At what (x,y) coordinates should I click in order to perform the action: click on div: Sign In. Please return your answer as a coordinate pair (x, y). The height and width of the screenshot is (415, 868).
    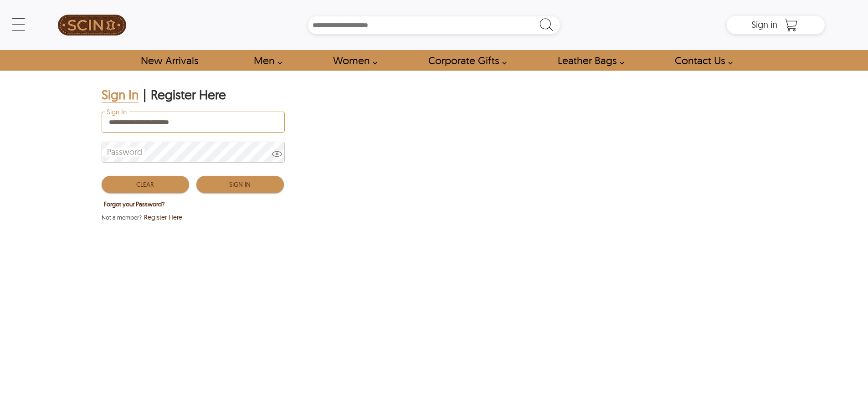
    Looking at the image, I should click on (120, 95).